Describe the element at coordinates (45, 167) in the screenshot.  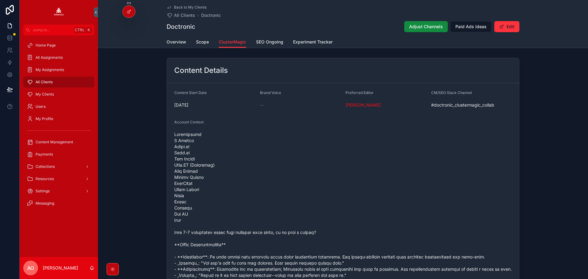
I see `span: Collections` at that location.